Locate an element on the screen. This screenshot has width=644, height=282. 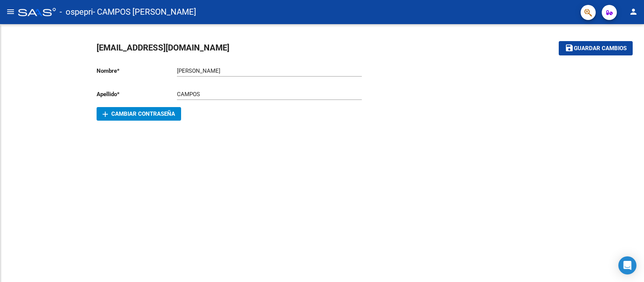
button: Cambiar Contraseña is located at coordinates (139, 114).